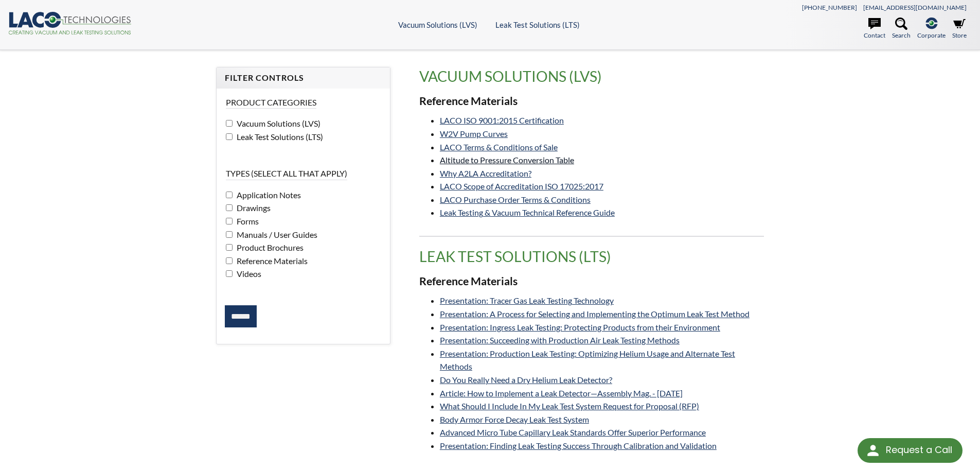  I want to click on a: Presentation: A Process for Selecting and Implementing the Optimum Leak Test Method, so click(595, 313).